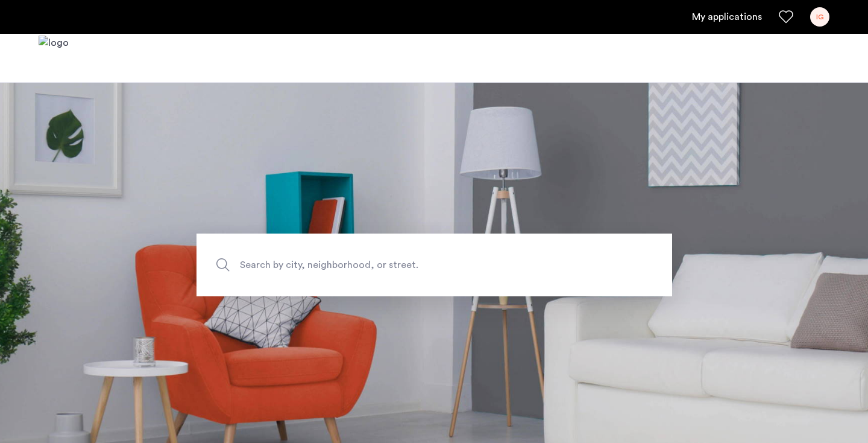 Image resolution: width=868 pixels, height=443 pixels. What do you see at coordinates (727, 17) in the screenshot?
I see `a: My application` at bounding box center [727, 17].